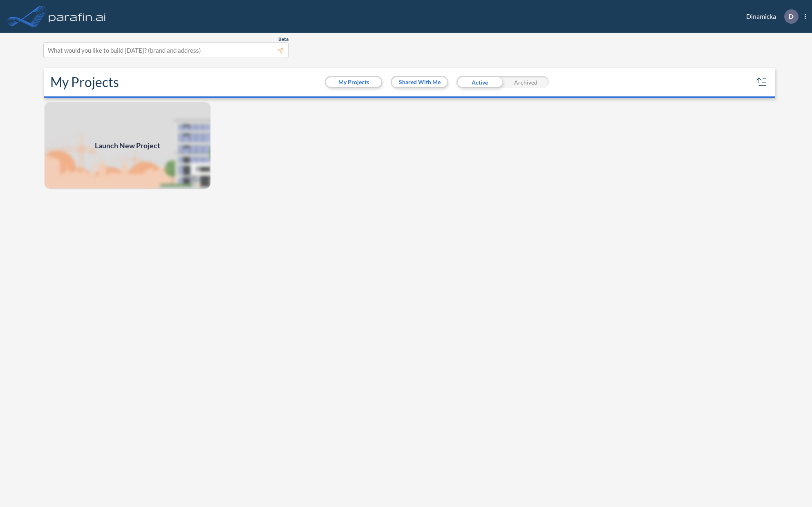 This screenshot has height=507, width=812. What do you see at coordinates (791, 16) in the screenshot?
I see `p: D` at bounding box center [791, 16].